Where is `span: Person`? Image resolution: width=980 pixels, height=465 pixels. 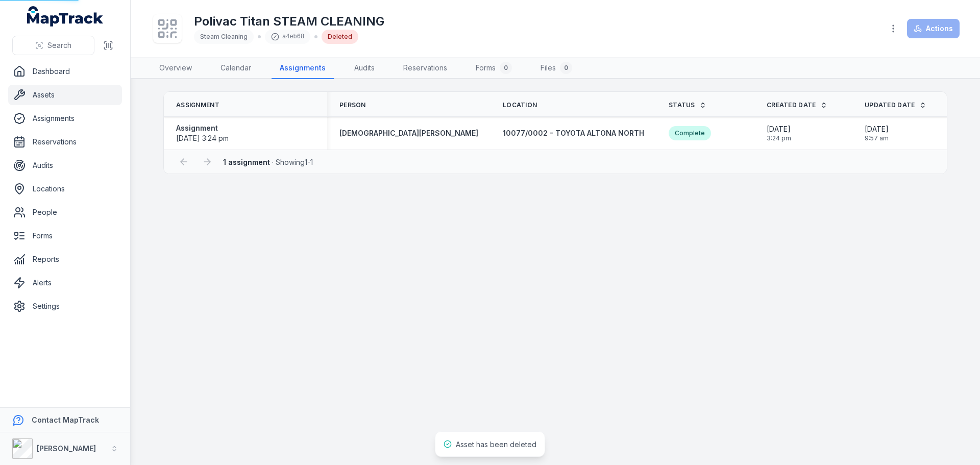 span: Person is located at coordinates (352, 105).